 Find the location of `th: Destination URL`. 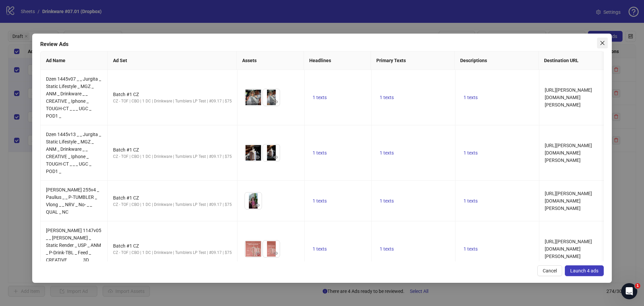

th: Destination URL is located at coordinates (575, 61).